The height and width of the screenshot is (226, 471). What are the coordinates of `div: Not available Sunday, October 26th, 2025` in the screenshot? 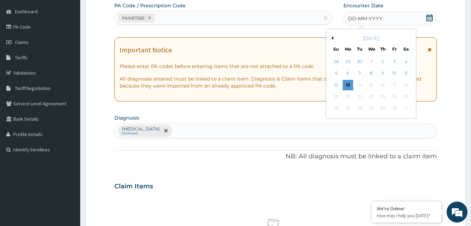 It's located at (336, 108).